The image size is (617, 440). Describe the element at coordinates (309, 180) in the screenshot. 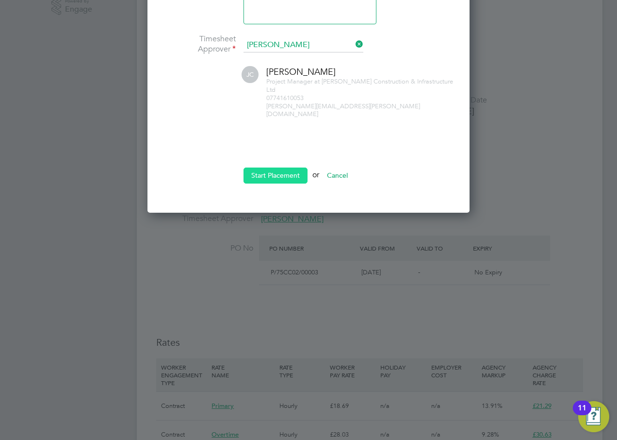

I see `li: or` at that location.